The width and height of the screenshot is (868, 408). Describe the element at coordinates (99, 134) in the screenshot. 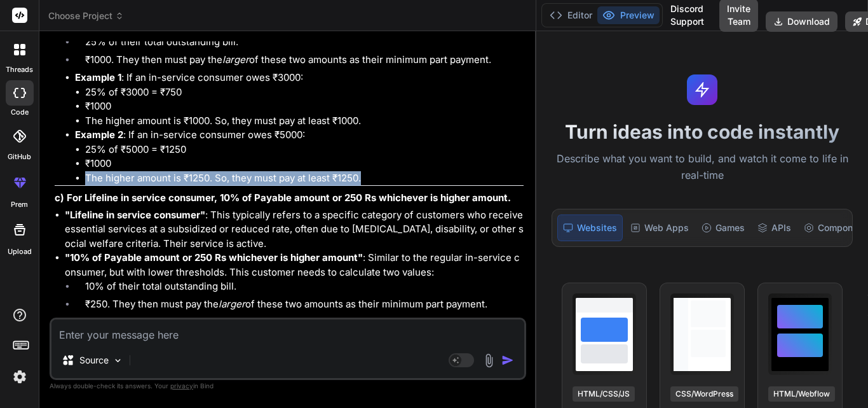

I see `strong: Example 2` at that location.